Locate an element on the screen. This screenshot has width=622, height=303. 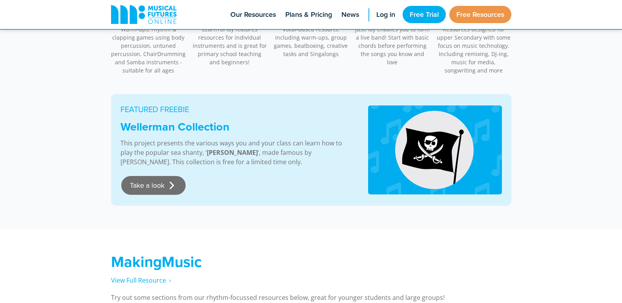
a: Free Trial is located at coordinates (424, 15).